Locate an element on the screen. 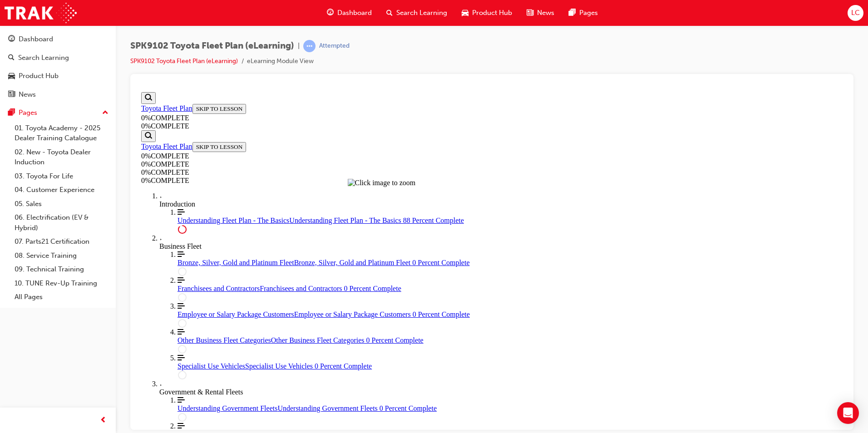 The image size is (868, 433). a: 03. Toyota For Life is located at coordinates (61, 176).